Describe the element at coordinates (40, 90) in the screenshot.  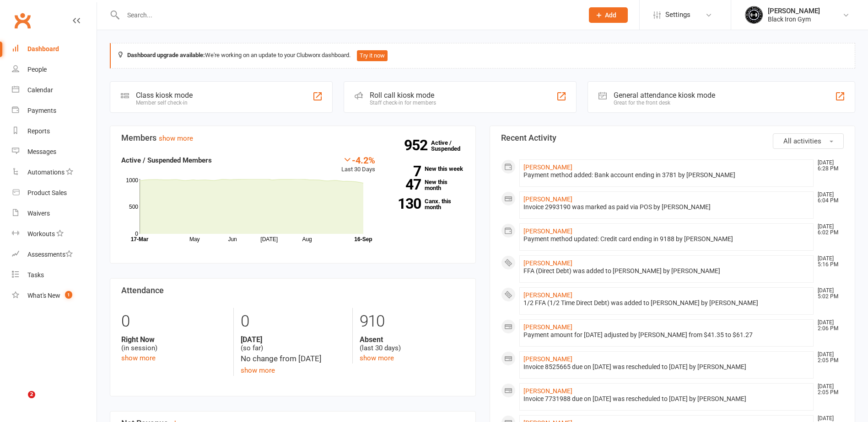
I see `div: Calendar` at that location.